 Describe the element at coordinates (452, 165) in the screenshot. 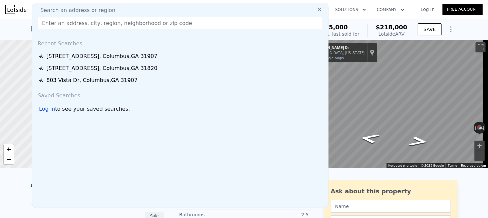

I see `a: Terms (opens in new tab)` at that location.